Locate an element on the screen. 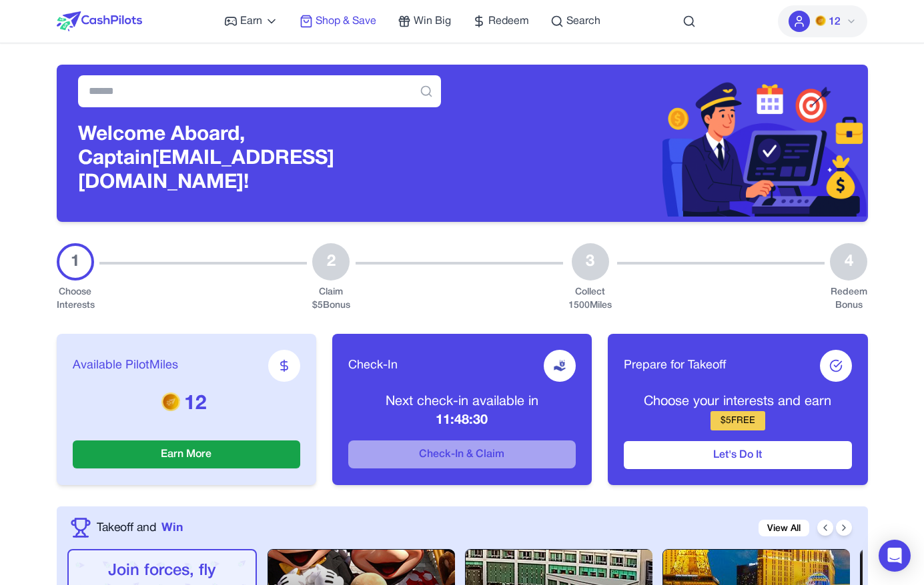 The width and height of the screenshot is (924, 585). p: 11:48:30 is located at coordinates (462, 421).